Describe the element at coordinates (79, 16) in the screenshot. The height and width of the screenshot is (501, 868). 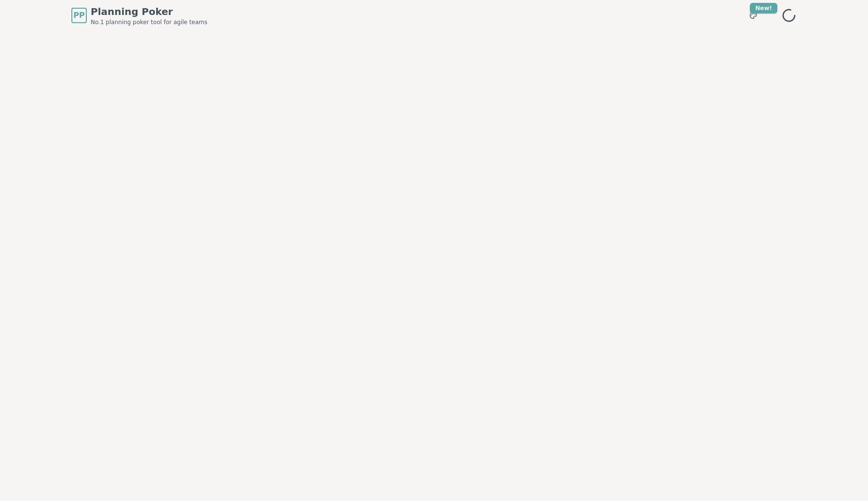
I see `span: PP` at that location.